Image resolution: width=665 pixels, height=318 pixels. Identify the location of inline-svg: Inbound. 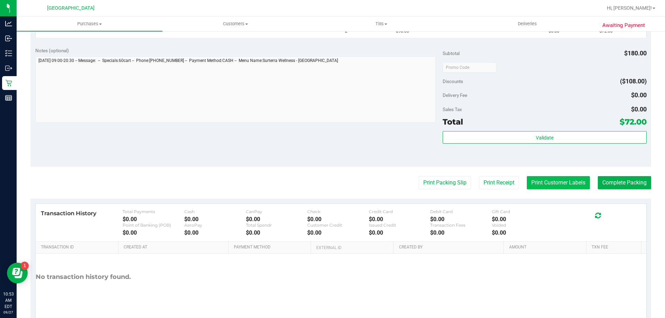
(9, 38).